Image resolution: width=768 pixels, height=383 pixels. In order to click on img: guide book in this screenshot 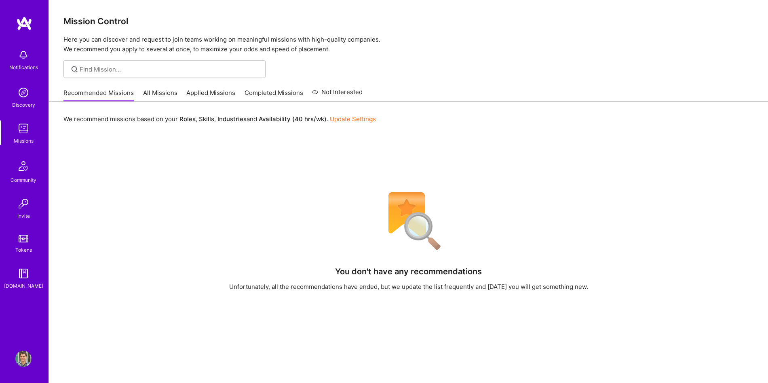, I will do `click(23, 274)`.